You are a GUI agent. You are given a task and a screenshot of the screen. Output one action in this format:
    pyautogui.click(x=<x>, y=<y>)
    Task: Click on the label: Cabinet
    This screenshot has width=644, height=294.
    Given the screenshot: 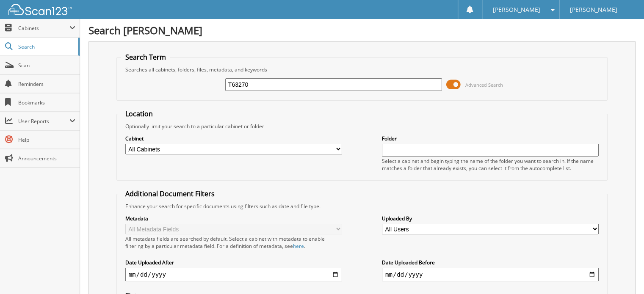 What is the action you would take?
    pyautogui.click(x=234, y=138)
    